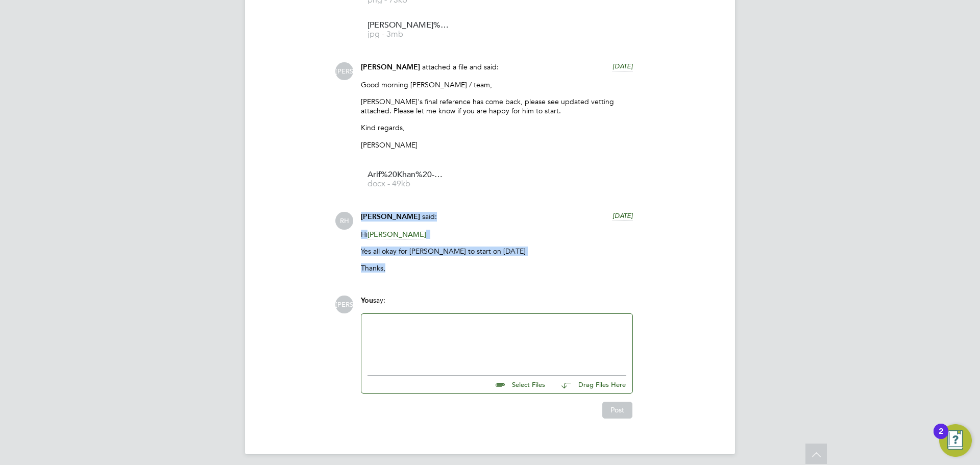  What do you see at coordinates (589, 385) in the screenshot?
I see `button: Drag Files Here` at bounding box center [589, 385].